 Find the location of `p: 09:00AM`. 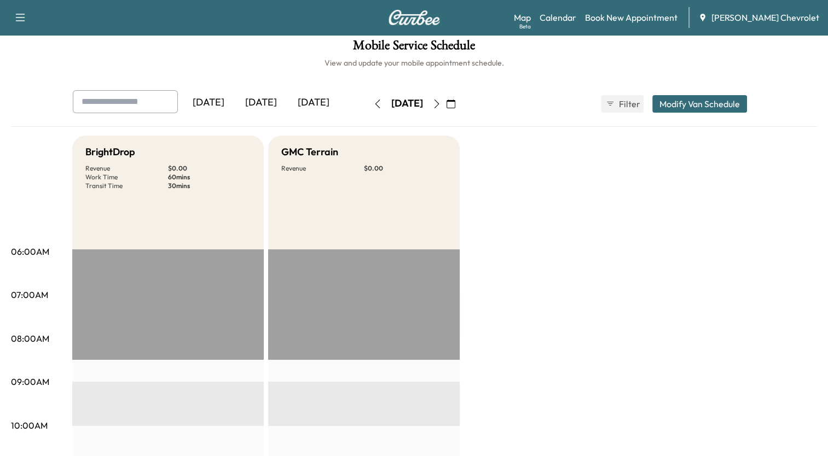

p: 09:00AM is located at coordinates (30, 382).